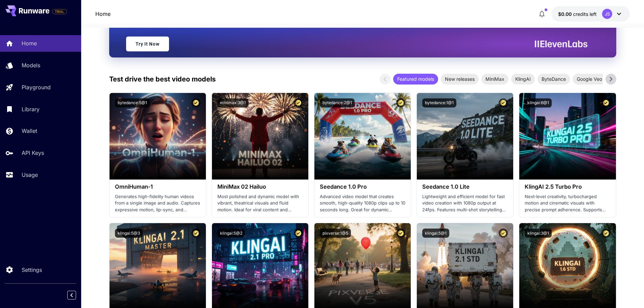  I want to click on span: TRIAL, so click(60, 11).